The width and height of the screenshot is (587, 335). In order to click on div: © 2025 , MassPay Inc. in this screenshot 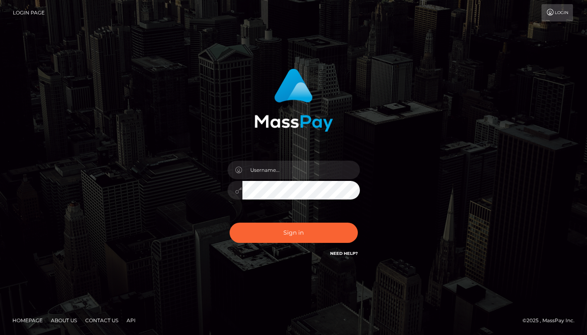, I will do `click(551, 321)`.